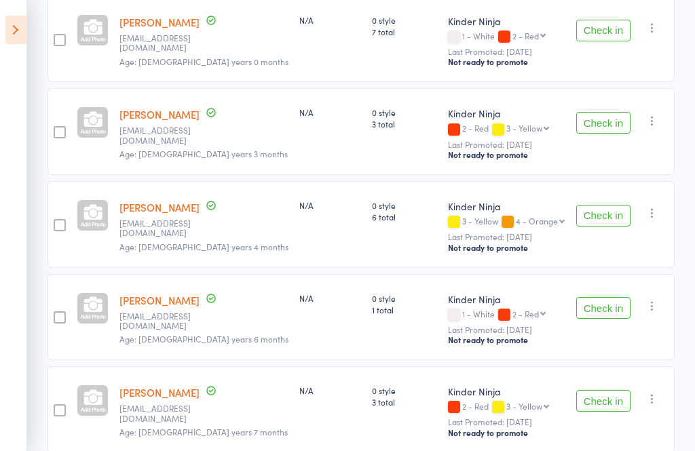 Image resolution: width=695 pixels, height=451 pixels. I want to click on small: info@rokabye.com.au, so click(163, 228).